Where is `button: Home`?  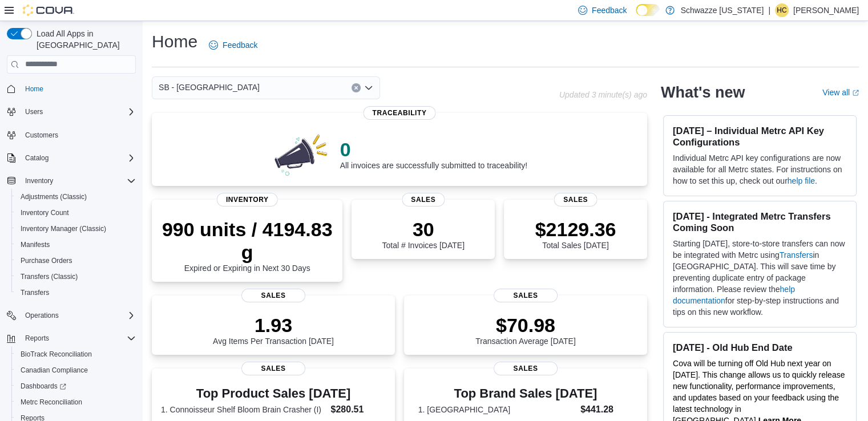
button: Home is located at coordinates (71, 88).